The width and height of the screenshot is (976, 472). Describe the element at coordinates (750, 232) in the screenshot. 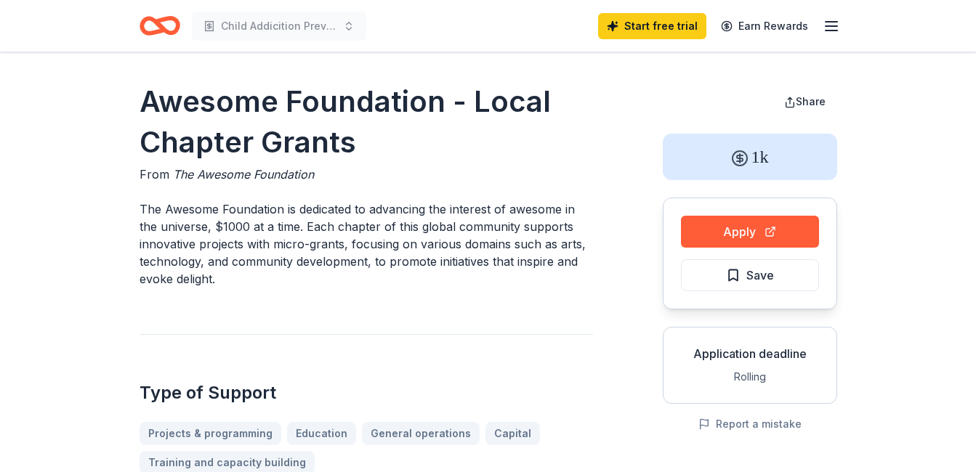

I see `button: Apply` at that location.